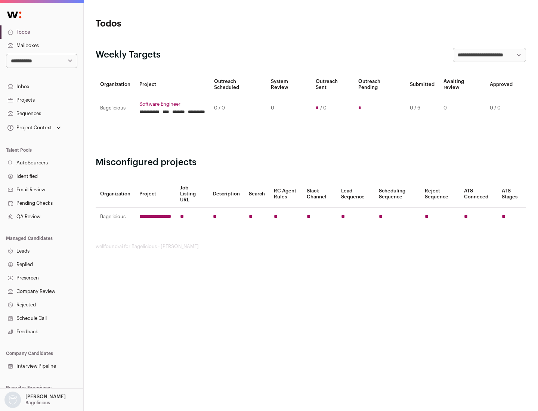 The width and height of the screenshot is (538, 411). What do you see at coordinates (422, 108) in the screenshot?
I see `td: 0 / 6` at bounding box center [422, 108].